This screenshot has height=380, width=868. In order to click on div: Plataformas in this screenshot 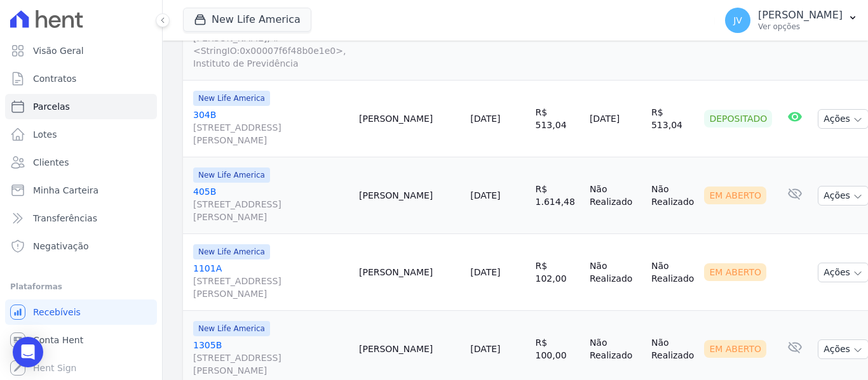, I will do `click(81, 287)`.